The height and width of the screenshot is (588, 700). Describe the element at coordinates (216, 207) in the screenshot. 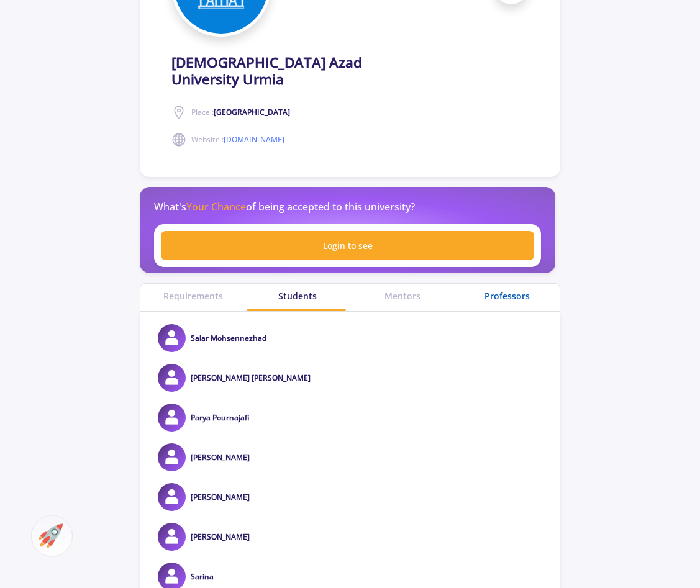

I see `span: Your Chance` at that location.